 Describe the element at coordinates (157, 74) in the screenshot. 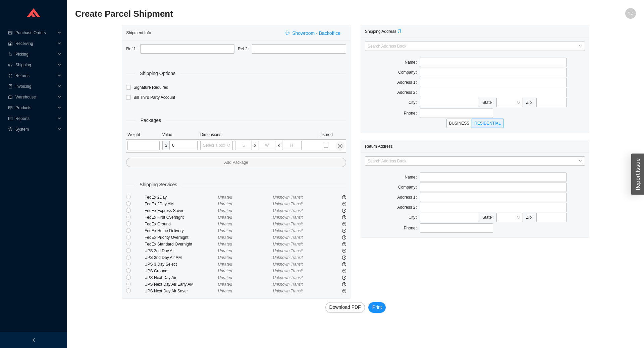

I see `span: Shipping Options` at that location.